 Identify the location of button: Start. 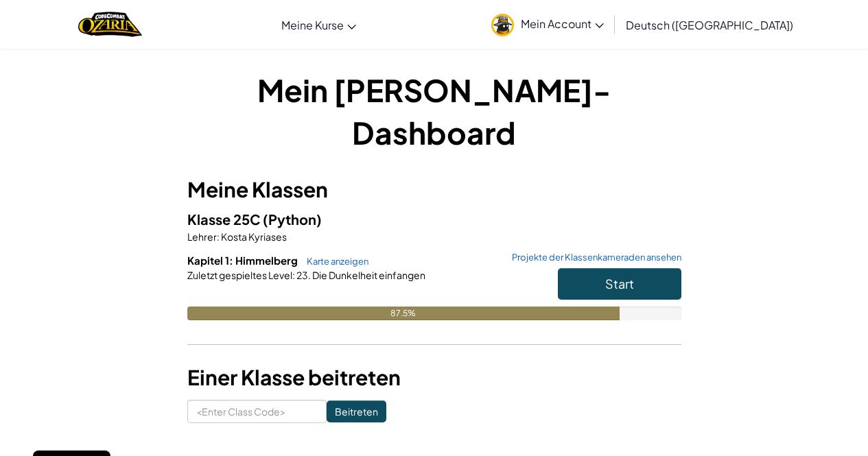
(620, 284).